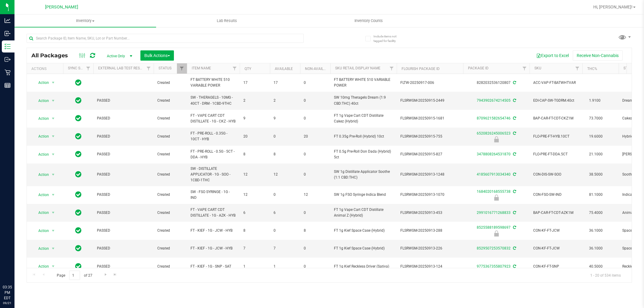 The image size is (644, 308). I want to click on span: FT - PRE-ROLL - 0.5G - 5CT - DDA - HYB, so click(213, 154).